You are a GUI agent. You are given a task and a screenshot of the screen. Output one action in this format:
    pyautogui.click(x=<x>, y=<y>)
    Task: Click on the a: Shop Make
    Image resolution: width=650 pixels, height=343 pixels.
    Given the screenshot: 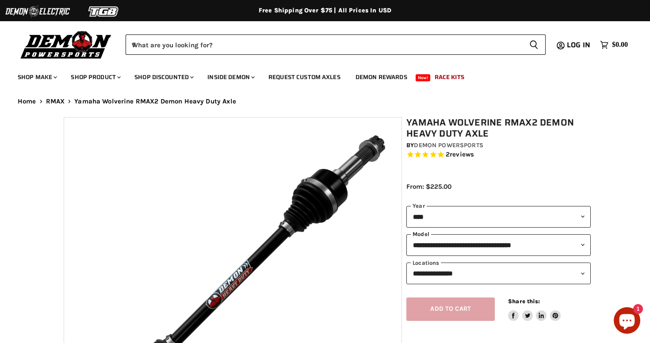 What is the action you would take?
    pyautogui.click(x=37, y=77)
    